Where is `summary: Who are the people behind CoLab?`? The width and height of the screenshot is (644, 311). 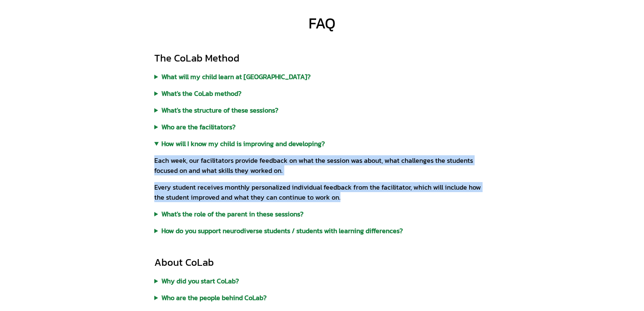
summary: Who are the people behind CoLab? is located at coordinates (322, 298).